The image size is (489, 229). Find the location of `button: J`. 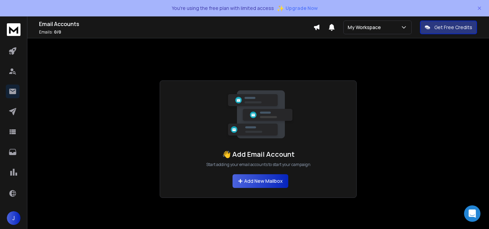

button: J is located at coordinates (14, 218).